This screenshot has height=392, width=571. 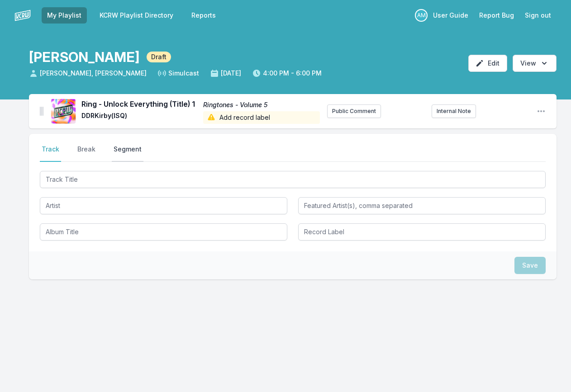 I want to click on button: Track, so click(x=50, y=153).